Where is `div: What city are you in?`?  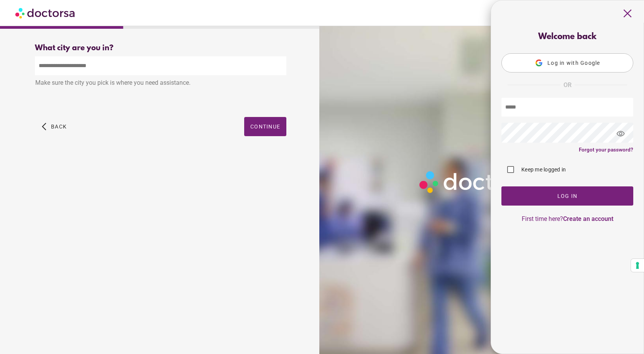 div: What city are you in? is located at coordinates (161, 48).